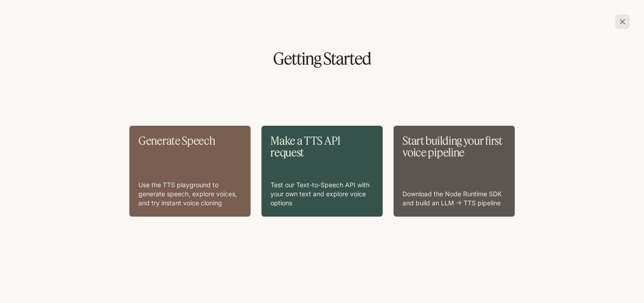 This screenshot has height=303, width=644. What do you see at coordinates (322, 146) in the screenshot?
I see `p: Make a TTS API request` at bounding box center [322, 146].